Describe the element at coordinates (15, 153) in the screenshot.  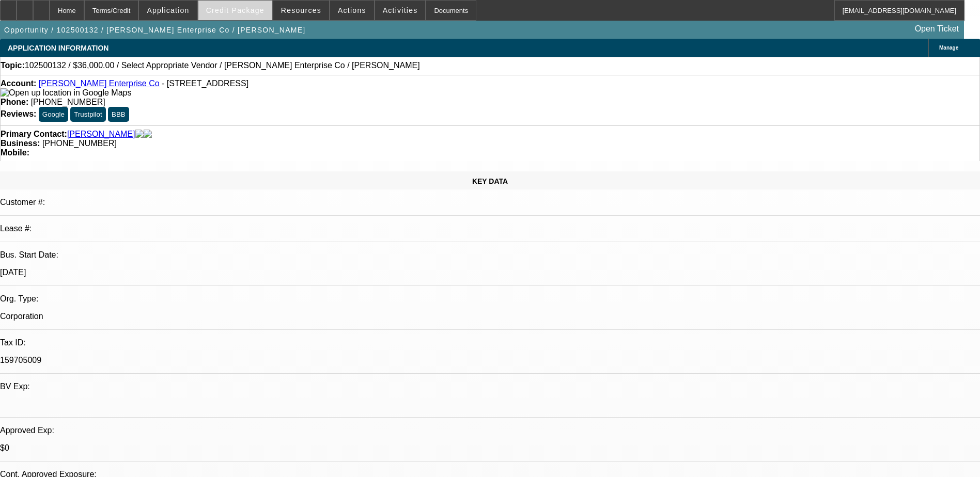
I see `strong: Mobile:` at that location.